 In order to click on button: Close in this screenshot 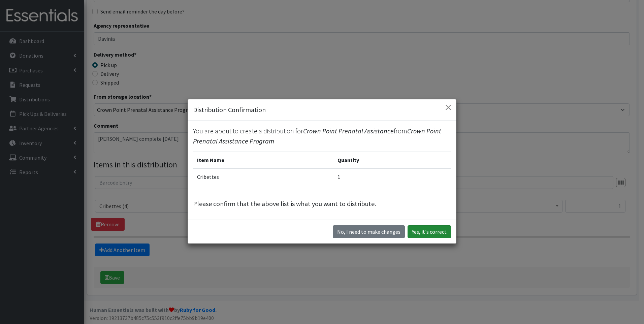, I will do `click(448, 107)`.